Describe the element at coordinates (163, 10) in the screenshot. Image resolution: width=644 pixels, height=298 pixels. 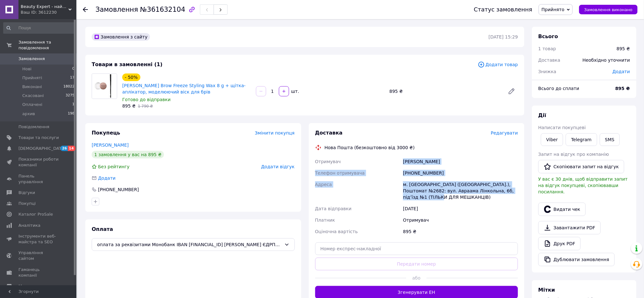
I see `span: №361632104` at that location.